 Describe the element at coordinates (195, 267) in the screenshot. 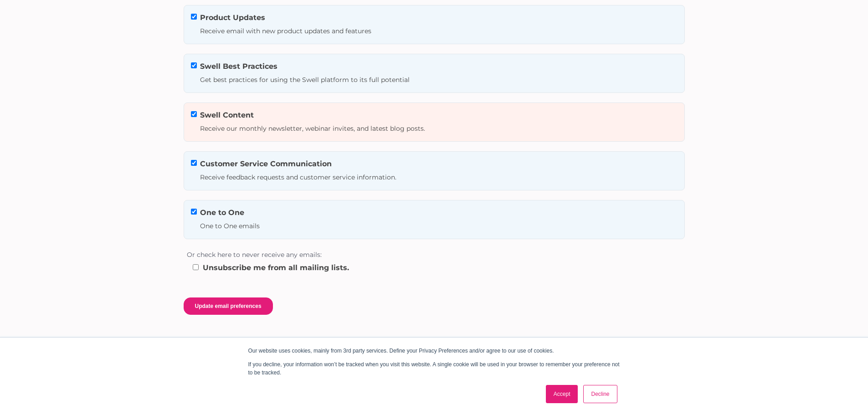

I see `input: Unsubscribe me from all mailing lists.` at that location.